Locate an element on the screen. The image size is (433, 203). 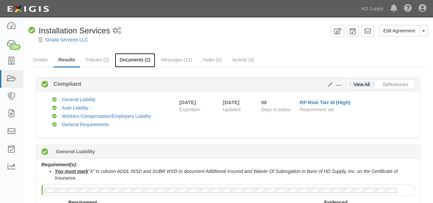
div: 254 is located at coordinates (15, 47).